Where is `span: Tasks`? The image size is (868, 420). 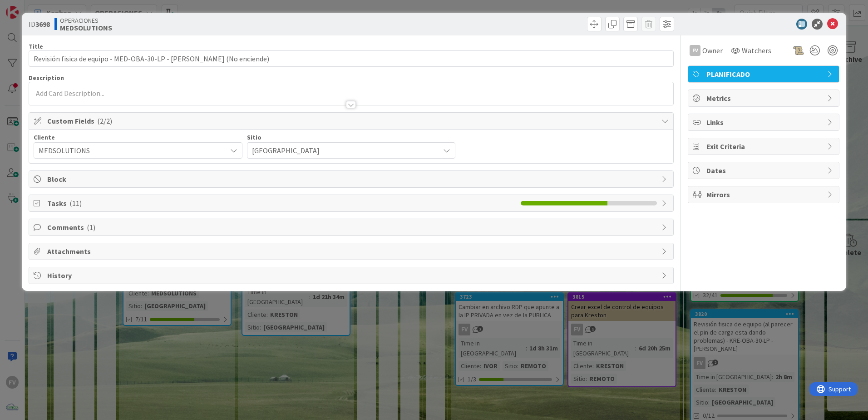
span: Tasks is located at coordinates (282, 203).